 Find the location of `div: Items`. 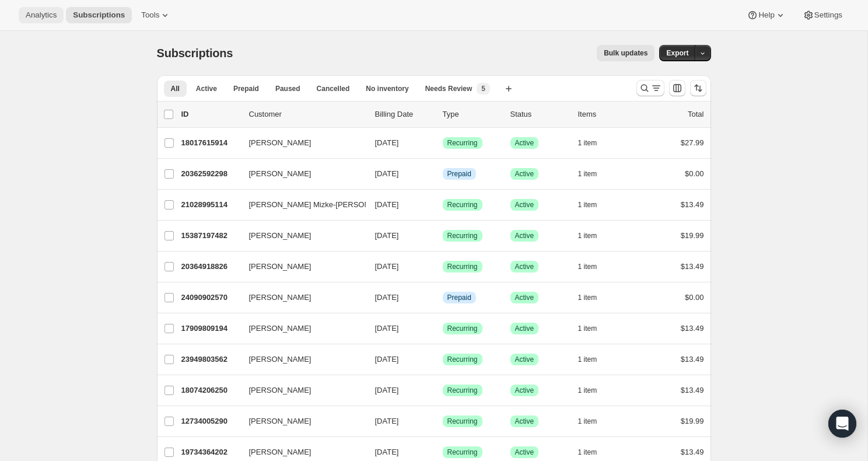

div: Items is located at coordinates (607, 114).